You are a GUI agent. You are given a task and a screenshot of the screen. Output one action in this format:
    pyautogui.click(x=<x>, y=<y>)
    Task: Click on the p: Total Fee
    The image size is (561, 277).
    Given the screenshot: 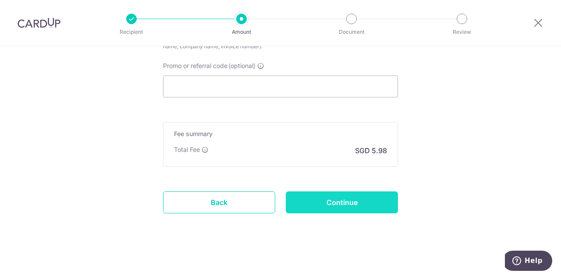 What is the action you would take?
    pyautogui.click(x=187, y=150)
    